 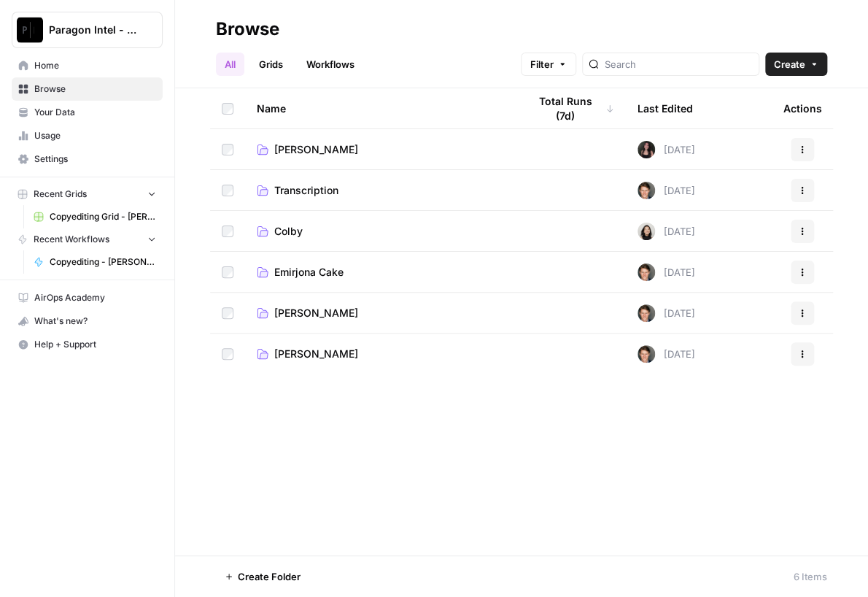 I want to click on span: Paragon Intel - Copyediting, so click(x=93, y=30).